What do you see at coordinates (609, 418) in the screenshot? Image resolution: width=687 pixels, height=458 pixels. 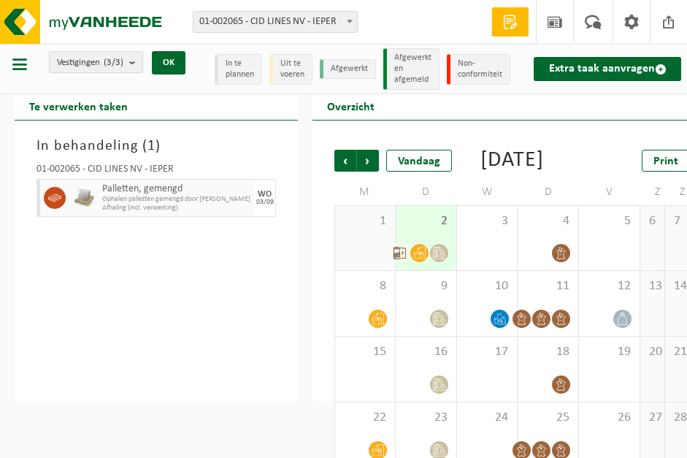 I see `span: 26` at bounding box center [609, 418].